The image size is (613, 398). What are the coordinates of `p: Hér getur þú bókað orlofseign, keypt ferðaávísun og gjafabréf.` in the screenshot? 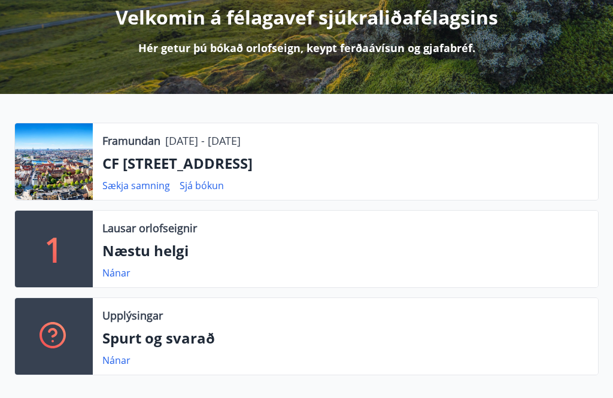 It's located at (306, 48).